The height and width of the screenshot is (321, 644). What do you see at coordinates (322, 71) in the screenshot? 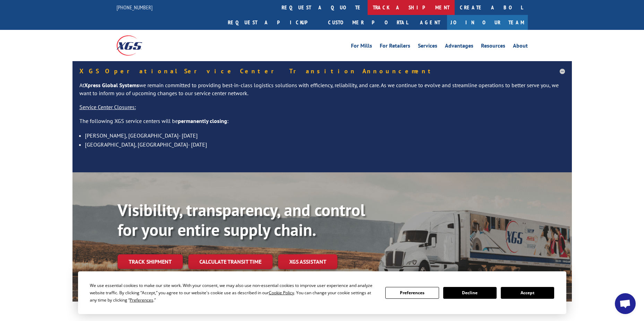
I see `h5: XGS Operational Service Center Transition Announcement` at bounding box center [322, 71].